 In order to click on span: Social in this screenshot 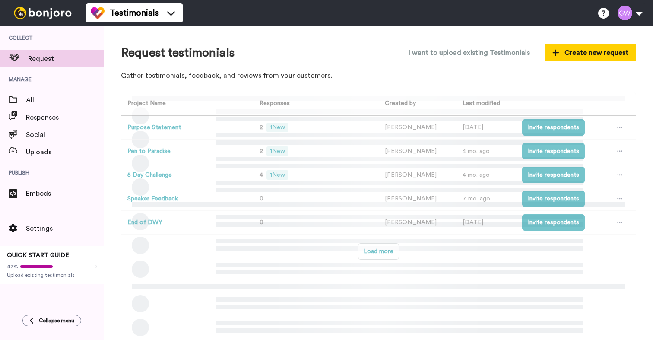, I will do `click(65, 135)`.